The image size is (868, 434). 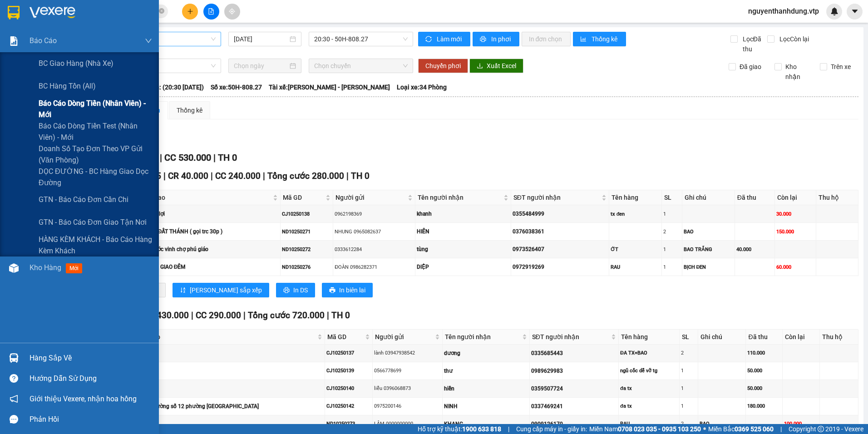 I want to click on th: Đã thu, so click(x=764, y=337).